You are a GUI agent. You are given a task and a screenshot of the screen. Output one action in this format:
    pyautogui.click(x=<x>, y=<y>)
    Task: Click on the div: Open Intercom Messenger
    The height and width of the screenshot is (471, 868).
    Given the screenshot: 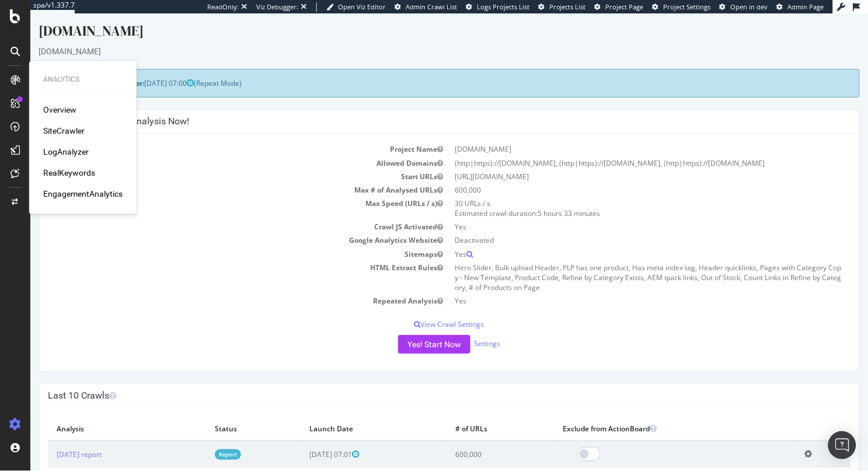 What is the action you would take?
    pyautogui.click(x=843, y=446)
    